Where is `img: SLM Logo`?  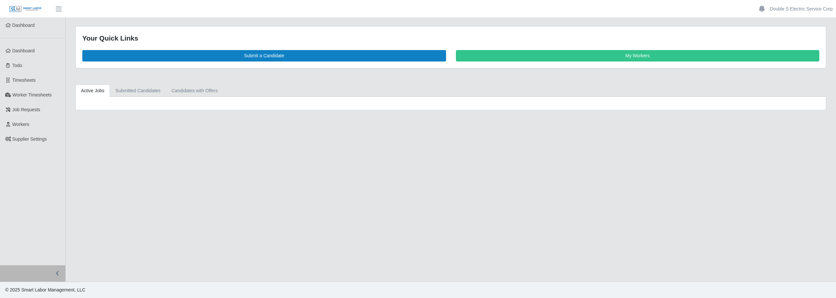
img: SLM Logo is located at coordinates (25, 9).